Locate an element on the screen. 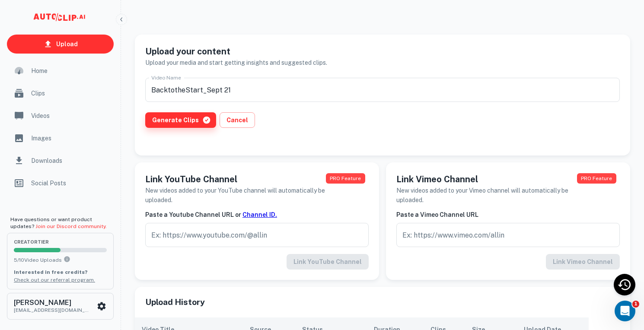 The height and width of the screenshot is (330, 644). span: Have questions or want product updates? is located at coordinates (58, 223).